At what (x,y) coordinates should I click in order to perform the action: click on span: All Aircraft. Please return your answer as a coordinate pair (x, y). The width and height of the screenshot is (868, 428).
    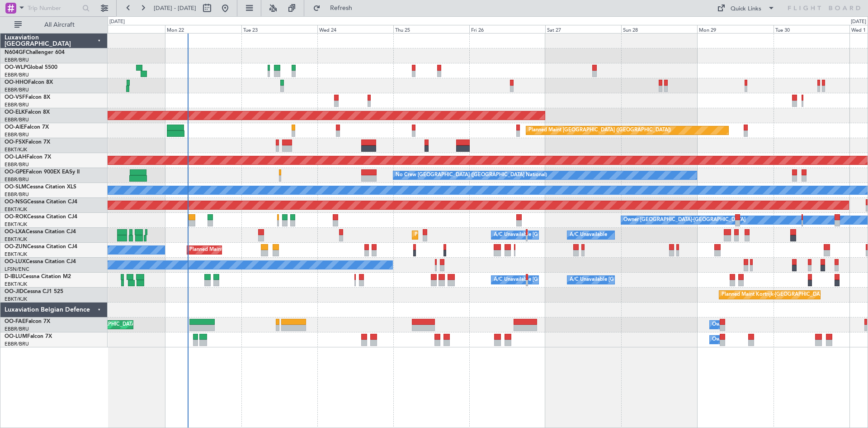
    Looking at the image, I should click on (59, 25).